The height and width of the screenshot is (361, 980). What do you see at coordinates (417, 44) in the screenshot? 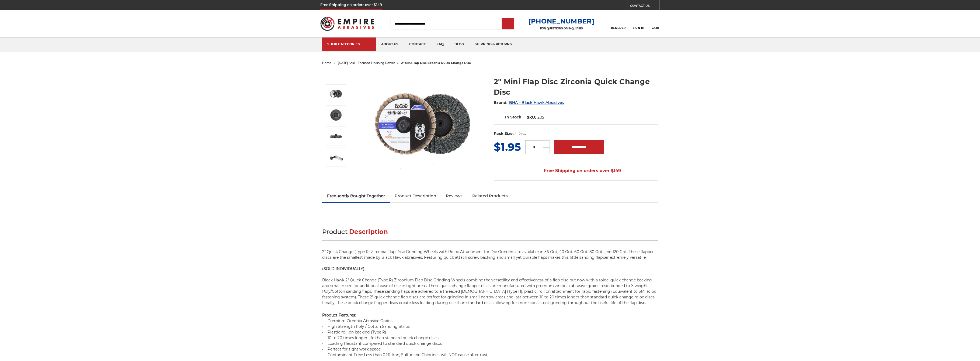
I see `a: contact` at bounding box center [417, 44].